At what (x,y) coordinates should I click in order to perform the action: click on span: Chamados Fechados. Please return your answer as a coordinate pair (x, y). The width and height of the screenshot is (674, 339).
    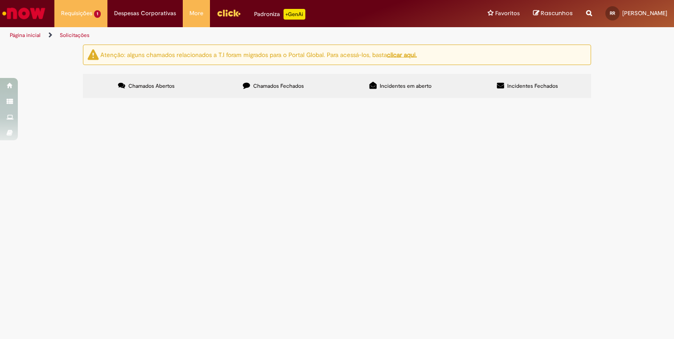
    Looking at the image, I should click on (279, 86).